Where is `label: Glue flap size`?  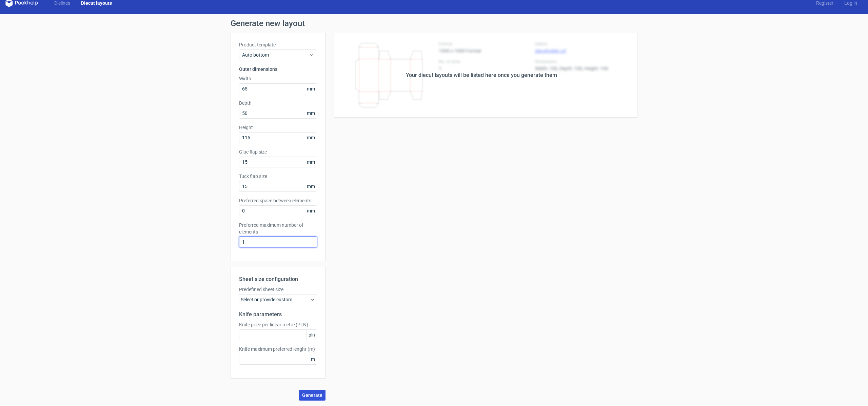 label: Glue flap size is located at coordinates (278, 152).